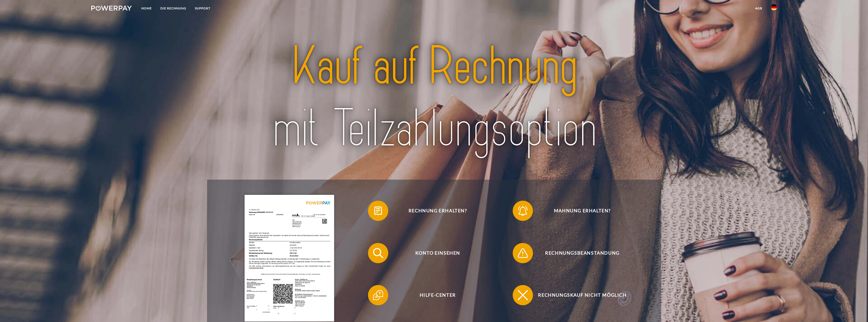 This screenshot has height=322, width=868. What do you see at coordinates (579, 253) in the screenshot?
I see `a: Rechnungsbeanstandung` at bounding box center [579, 253].